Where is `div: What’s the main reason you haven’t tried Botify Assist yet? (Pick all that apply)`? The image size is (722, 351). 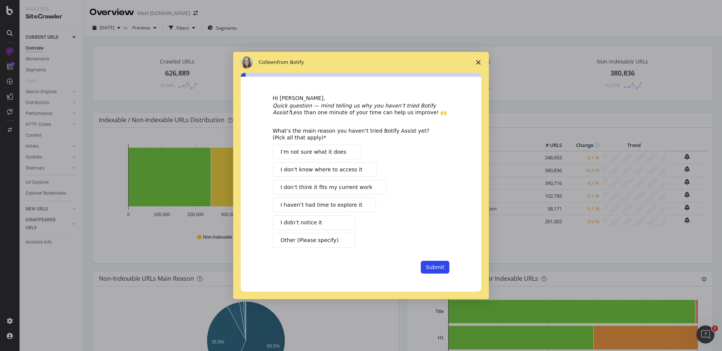 div: What’s the main reason you haven’t tried Botify Assist yet? (Pick all that apply) is located at coordinates (355, 134).